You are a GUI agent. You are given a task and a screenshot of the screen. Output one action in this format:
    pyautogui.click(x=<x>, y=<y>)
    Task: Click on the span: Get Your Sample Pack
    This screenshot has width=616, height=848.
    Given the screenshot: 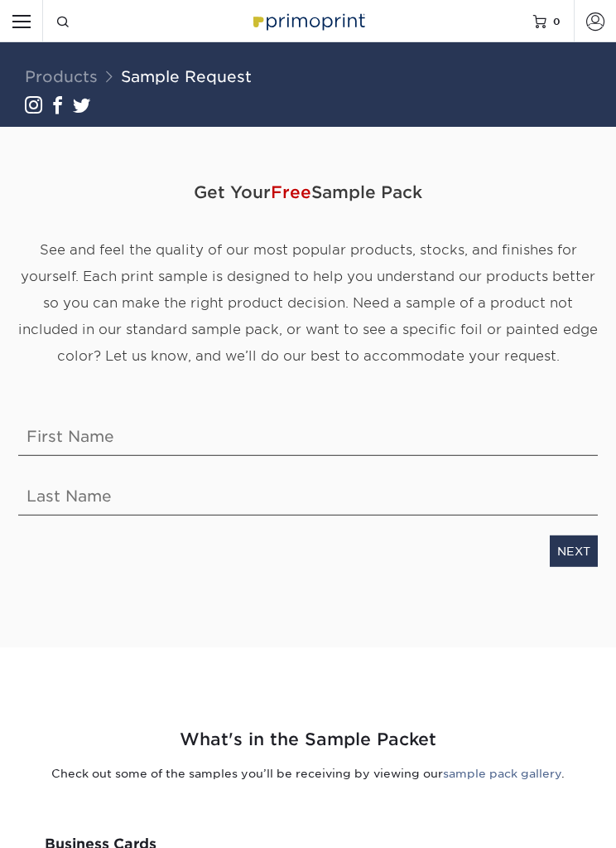 What is the action you would take?
    pyautogui.click(x=308, y=192)
    